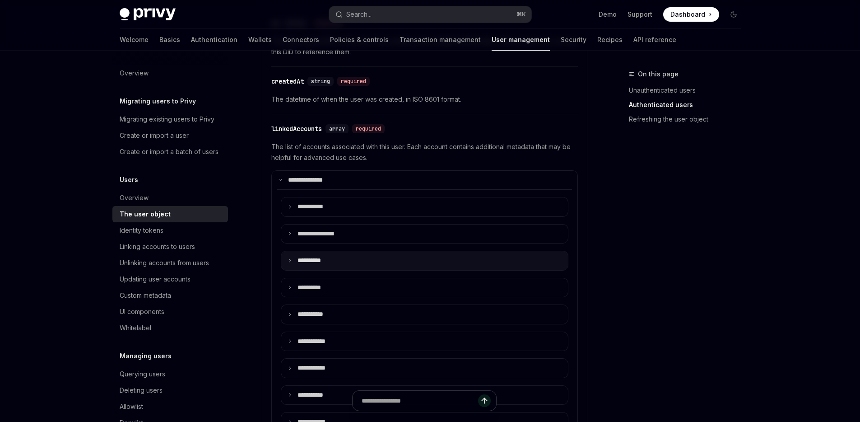 This screenshot has width=860, height=422. What do you see at coordinates (167, 119) in the screenshot?
I see `div: Migrating existing users to Privy` at bounding box center [167, 119].